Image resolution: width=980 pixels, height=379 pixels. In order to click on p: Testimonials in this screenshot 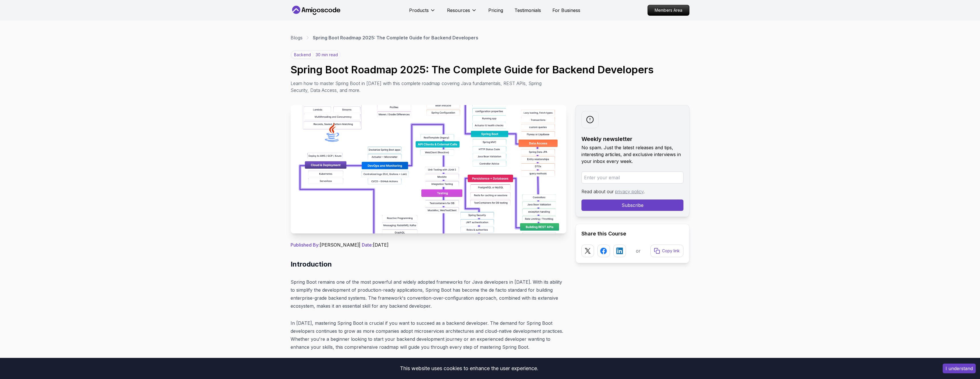, I will do `click(528, 10)`.